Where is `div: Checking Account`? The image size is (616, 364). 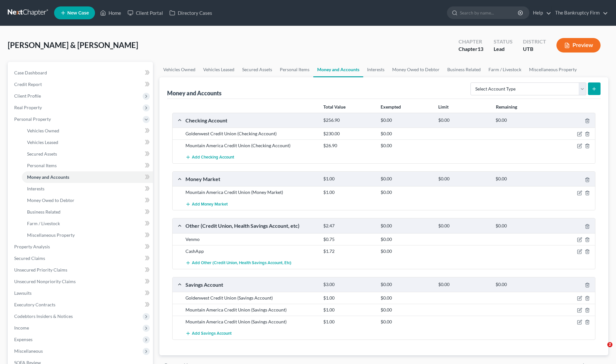 div: Checking Account is located at coordinates (251, 120).